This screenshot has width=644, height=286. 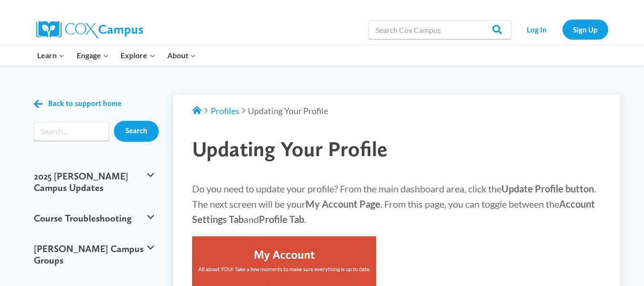 I want to click on button: Course Troubleshooting, so click(x=94, y=218).